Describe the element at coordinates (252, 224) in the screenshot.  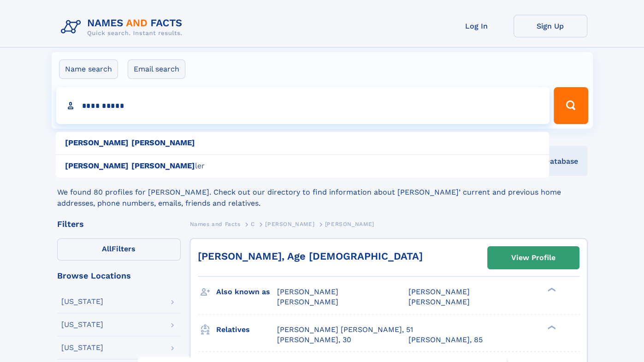
I see `span: C` at that location.